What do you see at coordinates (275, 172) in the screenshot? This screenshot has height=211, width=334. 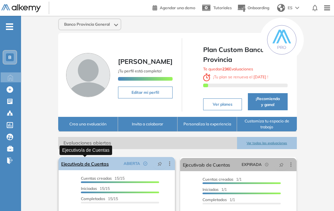 I see `div: Widget de chat` at bounding box center [275, 172].